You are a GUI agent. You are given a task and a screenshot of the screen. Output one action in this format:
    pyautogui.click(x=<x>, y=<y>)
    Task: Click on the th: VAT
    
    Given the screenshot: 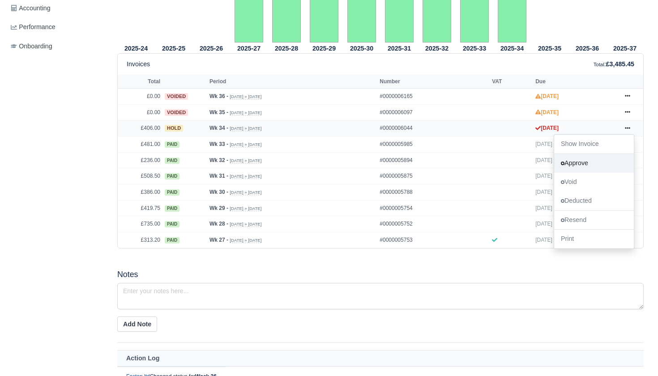 What is the action you would take?
    pyautogui.click(x=512, y=82)
    